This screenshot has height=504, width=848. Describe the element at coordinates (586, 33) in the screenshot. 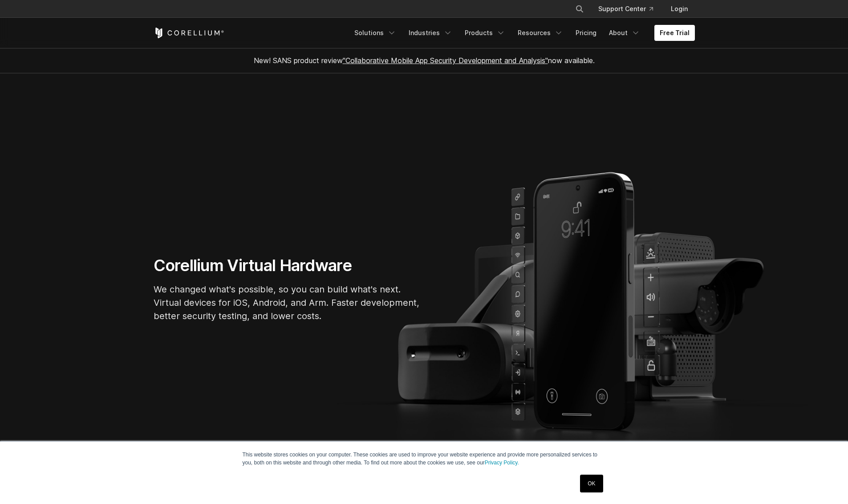

I see `a: Pricing` at that location.